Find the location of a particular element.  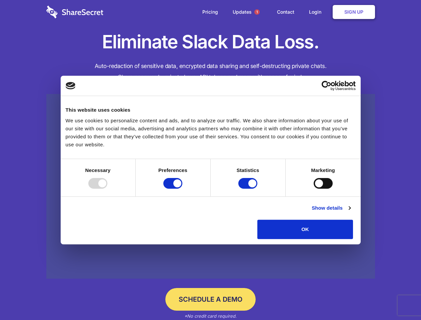

a: Usercentrics Cookiebot - opens in a new window is located at coordinates (326, 86).